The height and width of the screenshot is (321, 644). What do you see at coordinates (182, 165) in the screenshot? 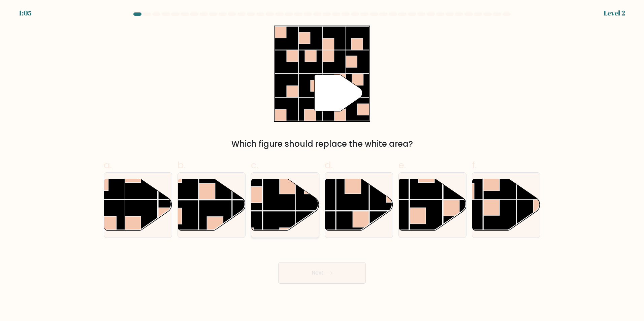
I see `span: b.` at bounding box center [182, 165].